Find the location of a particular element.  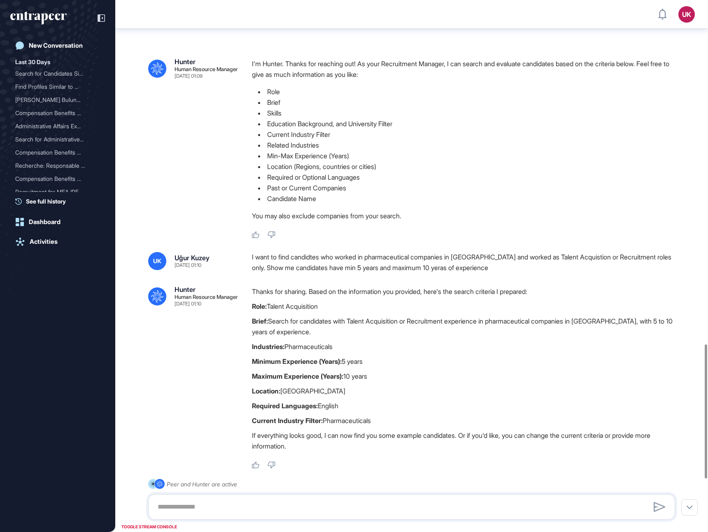

strong: Role: is located at coordinates (259, 307).